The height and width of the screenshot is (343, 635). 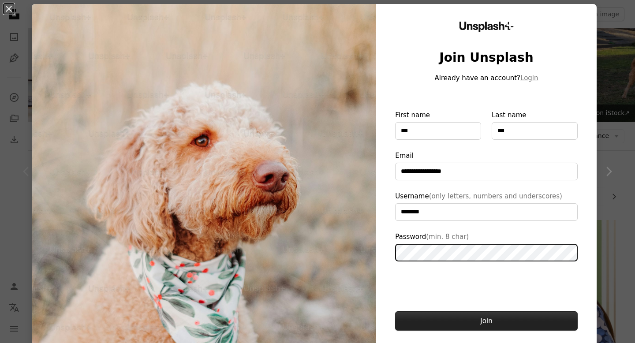 What do you see at coordinates (529, 78) in the screenshot?
I see `button: Login` at bounding box center [529, 78].